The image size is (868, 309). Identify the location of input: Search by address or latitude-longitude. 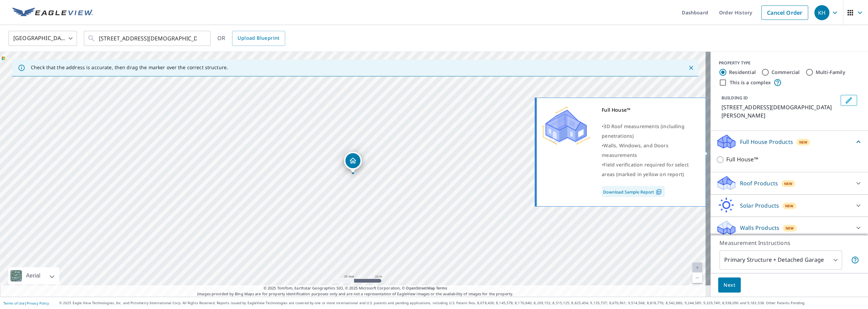
(148, 39).